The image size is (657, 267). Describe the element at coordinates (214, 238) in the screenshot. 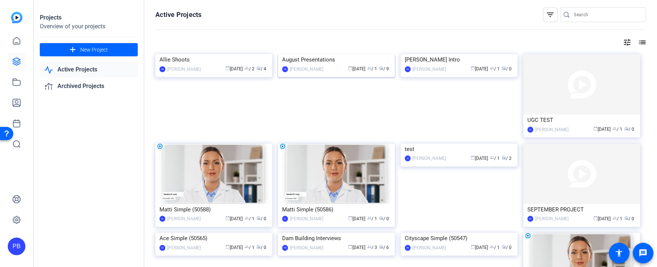

I see `div: Ace Simple (50565)` at that location.